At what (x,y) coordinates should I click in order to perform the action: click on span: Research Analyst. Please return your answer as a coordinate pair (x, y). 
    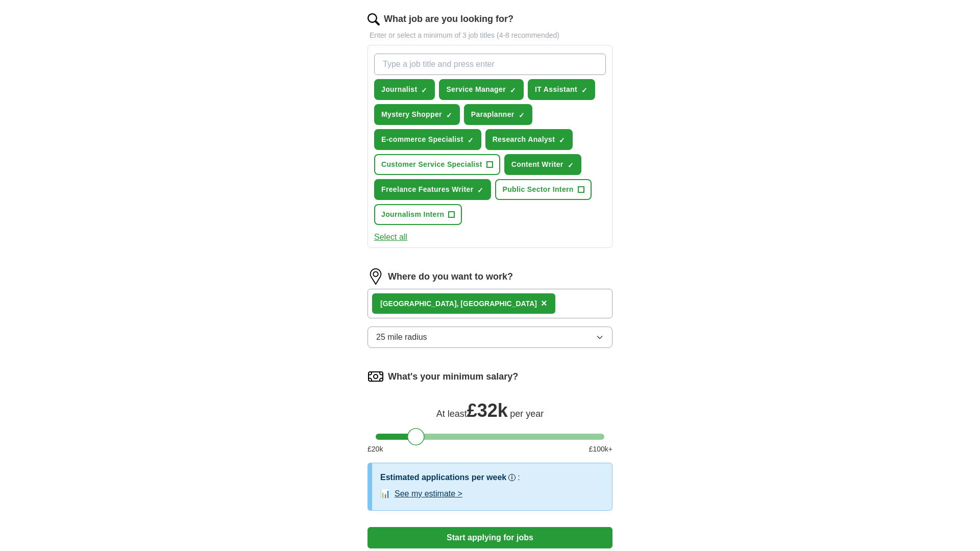
    Looking at the image, I should click on (524, 139).